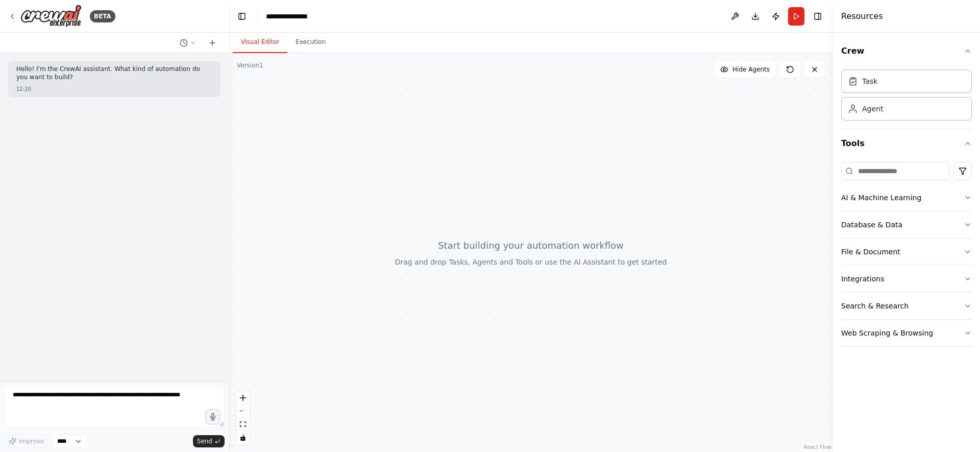 The width and height of the screenshot is (980, 452). What do you see at coordinates (188, 43) in the screenshot?
I see `button: Switch to previous chat` at bounding box center [188, 43].